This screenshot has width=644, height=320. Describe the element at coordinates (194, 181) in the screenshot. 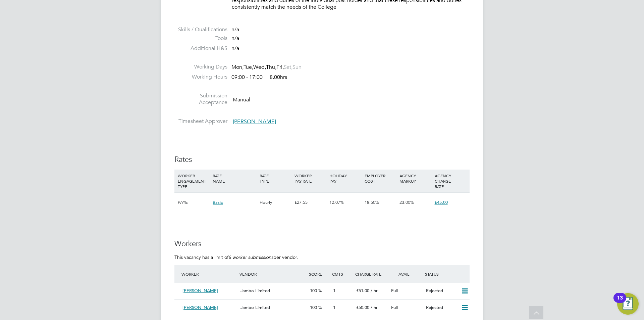

I see `div: WORKER ENGAGEMENT TYPE` at that location.